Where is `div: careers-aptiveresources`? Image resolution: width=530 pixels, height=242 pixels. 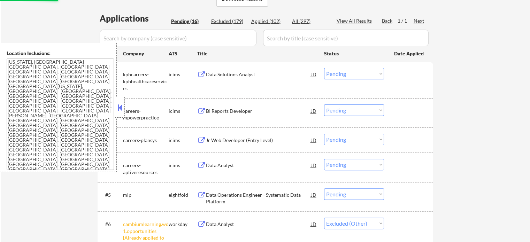 div: careers-aptiveresources is located at coordinates (146, 169).